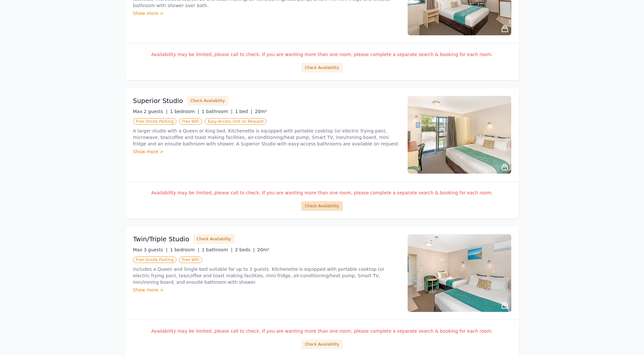 The image size is (644, 355). I want to click on span: Max 2 guests |, so click(150, 111).